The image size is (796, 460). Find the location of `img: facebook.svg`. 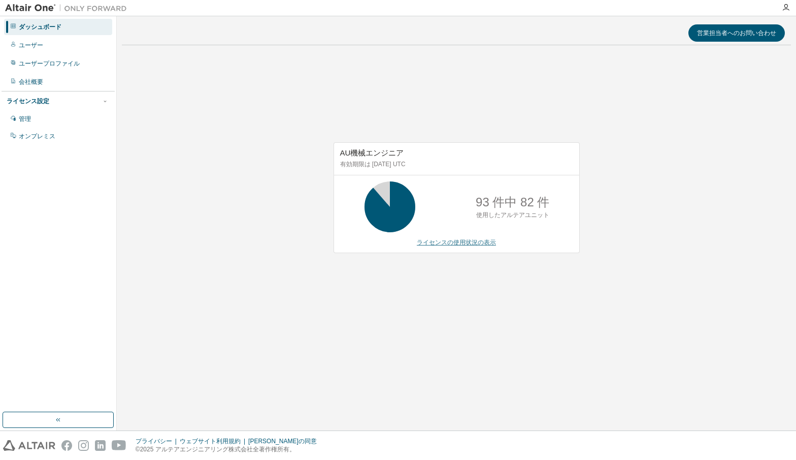

img: facebook.svg is located at coordinates (67, 445).